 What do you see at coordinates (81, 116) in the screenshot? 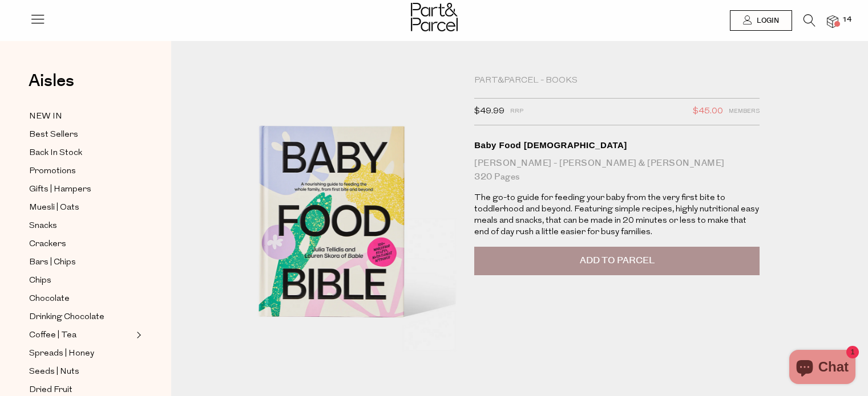
I see `a: NEW IN` at bounding box center [81, 116].